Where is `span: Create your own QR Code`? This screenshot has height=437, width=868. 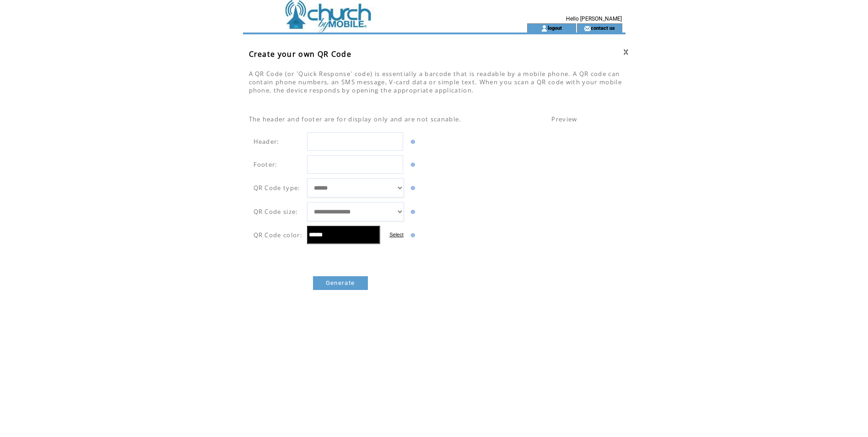 span: Create your own QR Code is located at coordinates (300, 54).